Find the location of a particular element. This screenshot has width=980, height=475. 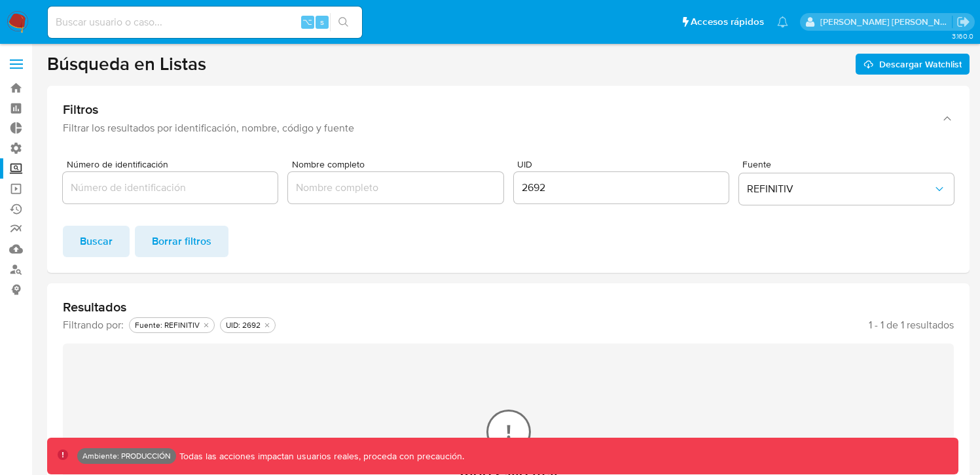

a: Notificaciones is located at coordinates (783, 22).